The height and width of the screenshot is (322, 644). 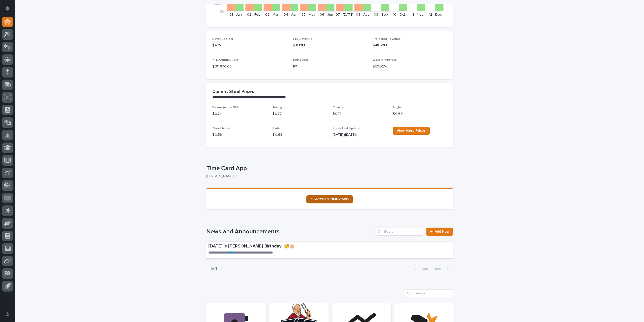 I want to click on span: YTD Revenue, so click(x=302, y=39).